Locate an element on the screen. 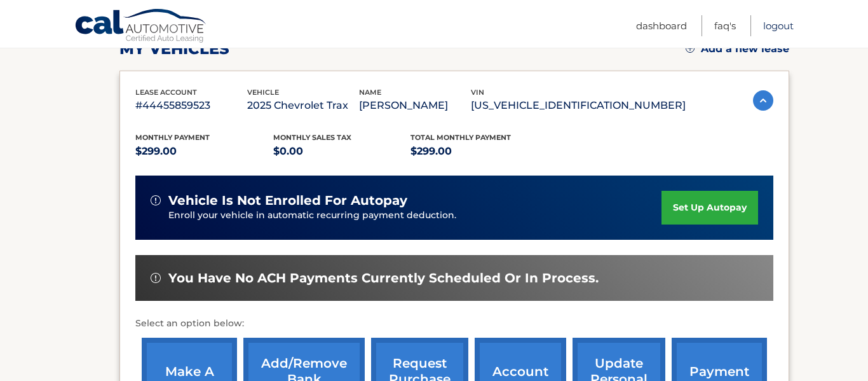 The width and height of the screenshot is (868, 381). span: Total Monthly Payment is located at coordinates (461, 137).